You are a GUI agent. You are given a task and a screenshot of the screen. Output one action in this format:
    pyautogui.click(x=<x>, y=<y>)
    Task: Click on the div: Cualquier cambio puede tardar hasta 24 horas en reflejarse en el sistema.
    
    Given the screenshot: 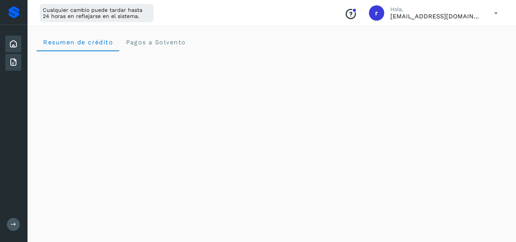 What is the action you would take?
    pyautogui.click(x=97, y=13)
    